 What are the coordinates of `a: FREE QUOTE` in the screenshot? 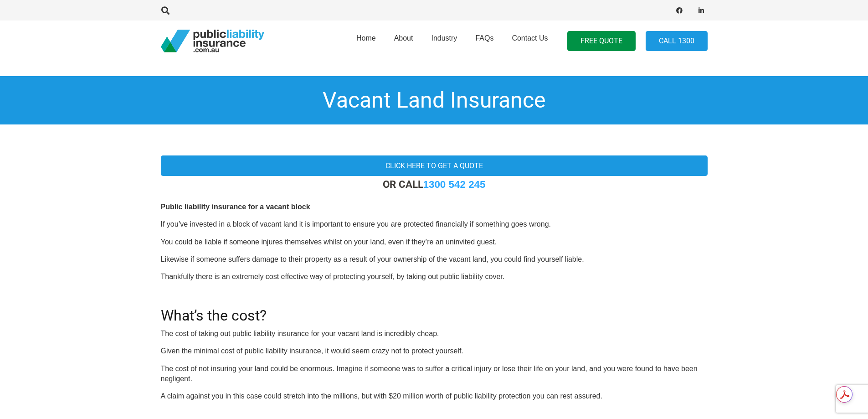 It's located at (601, 41).